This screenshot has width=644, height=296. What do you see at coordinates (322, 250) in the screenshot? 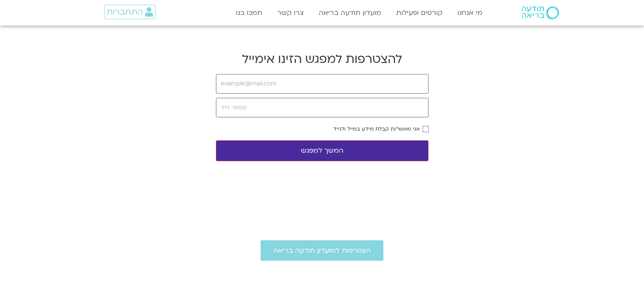
I see `span: הצטרפות למועדון תודעה בריאה` at bounding box center [322, 250].